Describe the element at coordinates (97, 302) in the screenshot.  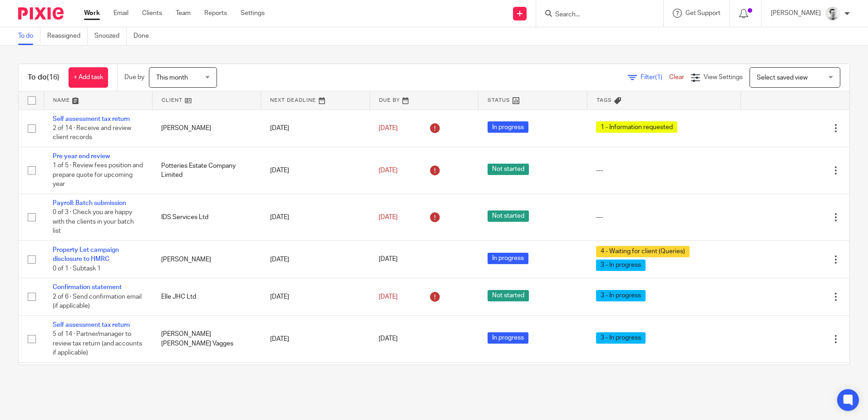
I see `span: 2 of 6 · Send confirmation email (if applicable)` at that location.